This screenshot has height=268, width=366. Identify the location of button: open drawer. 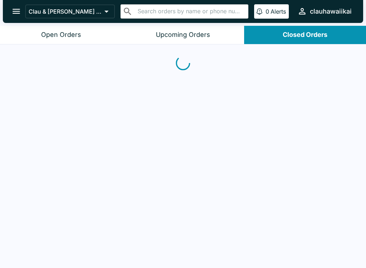
(16, 11).